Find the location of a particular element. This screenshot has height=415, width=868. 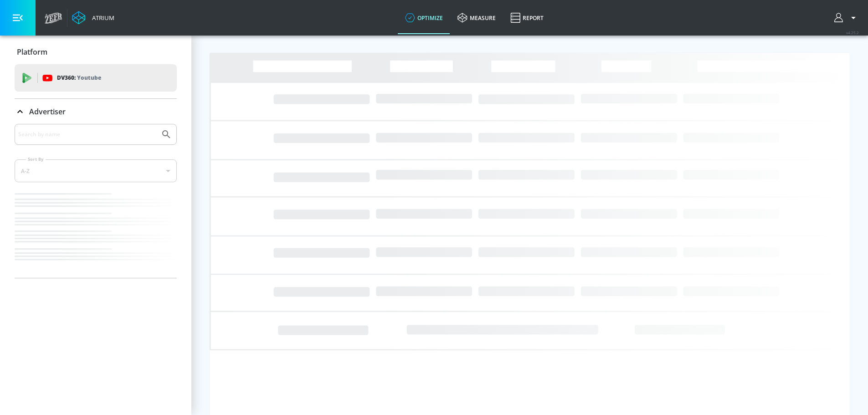

p: Youtube is located at coordinates (89, 77).